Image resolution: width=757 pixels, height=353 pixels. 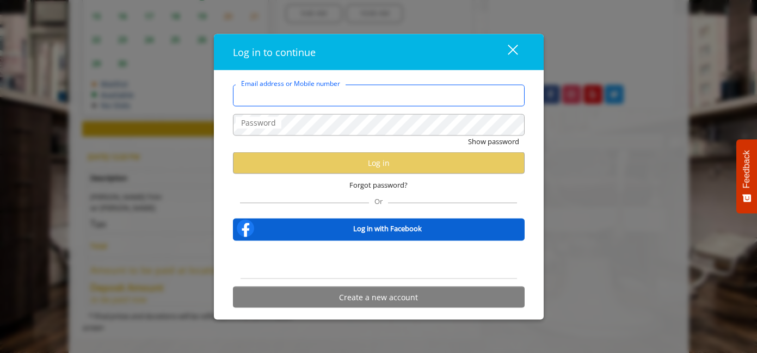 What do you see at coordinates (506, 52) in the screenshot?
I see `button: close dialog` at bounding box center [506, 52].